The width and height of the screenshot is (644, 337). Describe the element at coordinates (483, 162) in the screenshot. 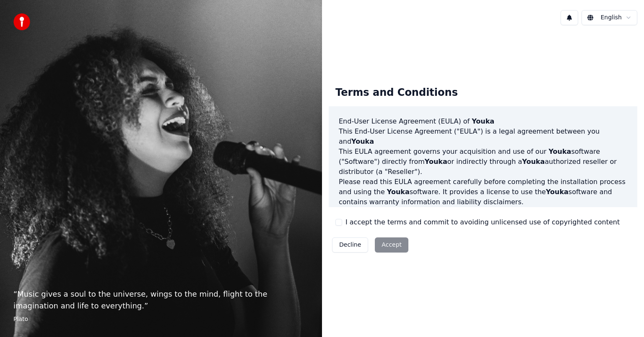

I see `p: This EULA agreement governs your acquisition and use of our software ("Software") directly from o...` at that location.